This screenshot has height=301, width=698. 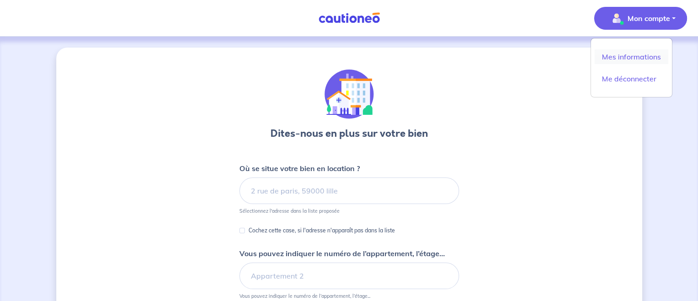 What do you see at coordinates (322, 231) in the screenshot?
I see `p: Cochez cette case, si l'adresse n'apparaît pas dans la liste` at bounding box center [322, 231].